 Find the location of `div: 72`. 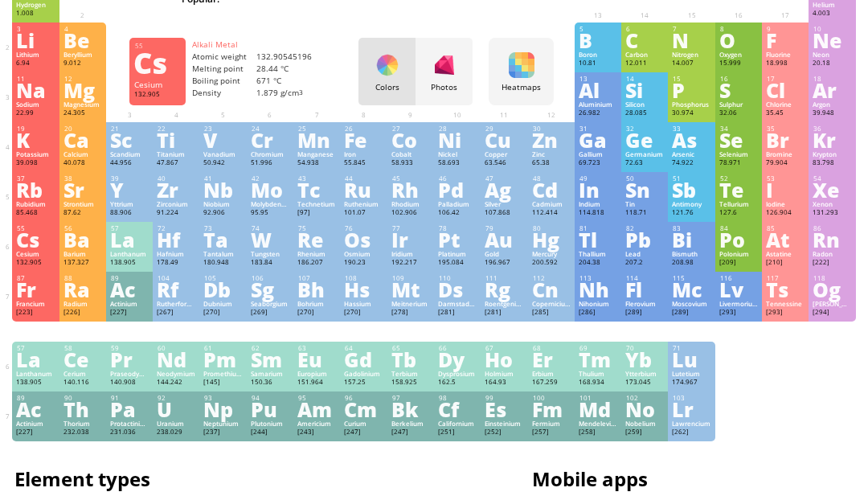

div: 72 is located at coordinates (176, 229).